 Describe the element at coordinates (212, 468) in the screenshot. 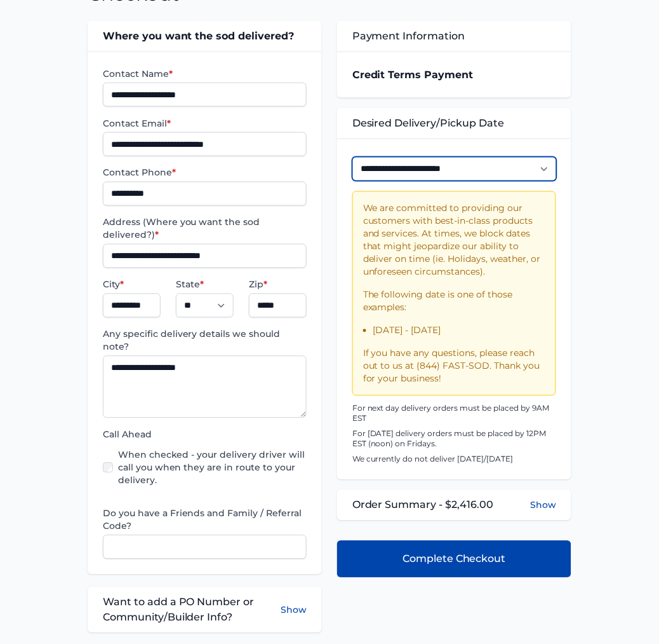

I see `label: When checked - your delivery driver will call you when they are in route to your delivery.` at that location.